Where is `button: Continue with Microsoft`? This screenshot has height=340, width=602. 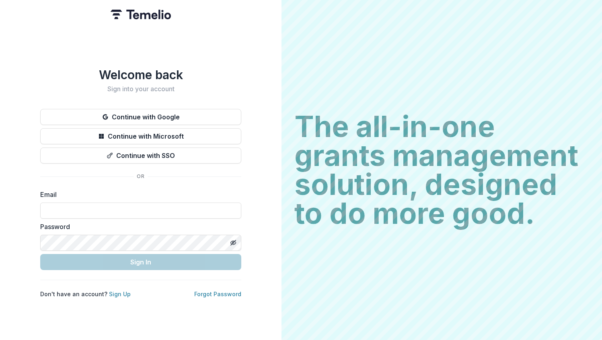 button: Continue with Microsoft is located at coordinates (141, 136).